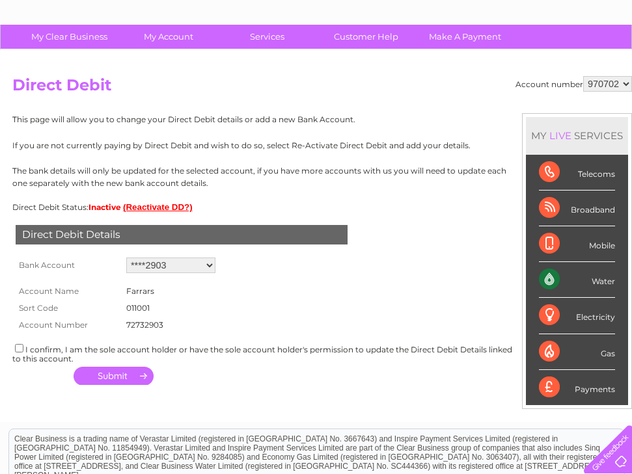  What do you see at coordinates (415, 60) in the screenshot?
I see `a: Water` at bounding box center [415, 60].